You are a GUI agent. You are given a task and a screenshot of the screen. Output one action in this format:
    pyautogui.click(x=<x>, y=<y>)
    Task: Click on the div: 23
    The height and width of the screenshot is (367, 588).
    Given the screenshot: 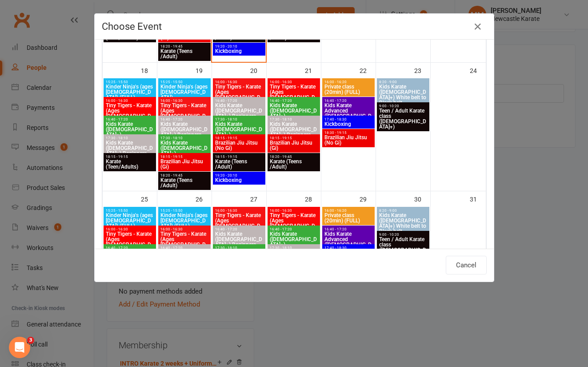 What is the action you would take?
    pyautogui.click(x=422, y=70)
    